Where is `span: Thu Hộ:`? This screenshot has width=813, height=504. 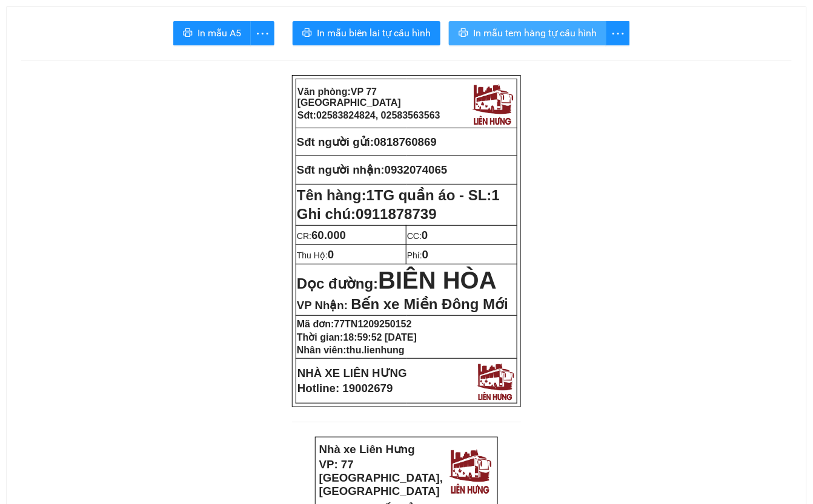
span: Thu Hộ: is located at coordinates (315, 256).